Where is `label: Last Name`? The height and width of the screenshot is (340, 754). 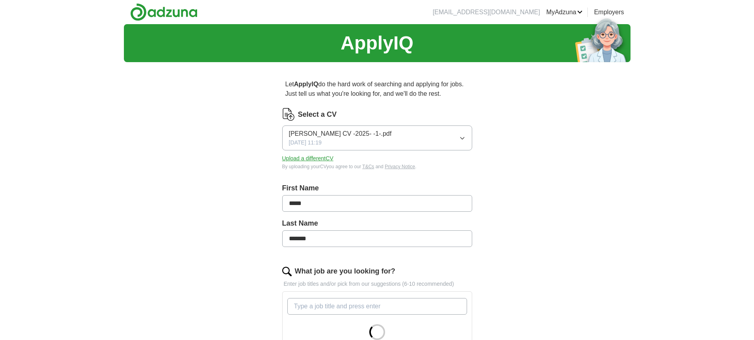
label: Last Name is located at coordinates (377, 223).